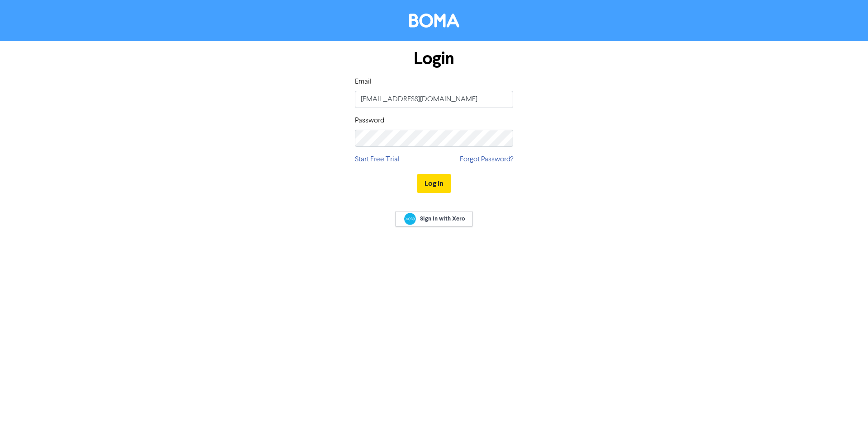 This screenshot has width=868, height=427. What do you see at coordinates (434, 219) in the screenshot?
I see `a: Sign In with Xero` at bounding box center [434, 219].